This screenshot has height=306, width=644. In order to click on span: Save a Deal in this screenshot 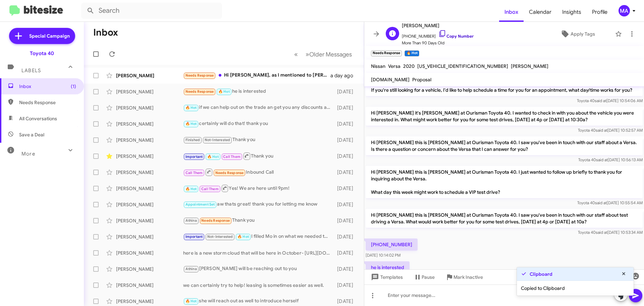, I will do `click(31, 135)`.